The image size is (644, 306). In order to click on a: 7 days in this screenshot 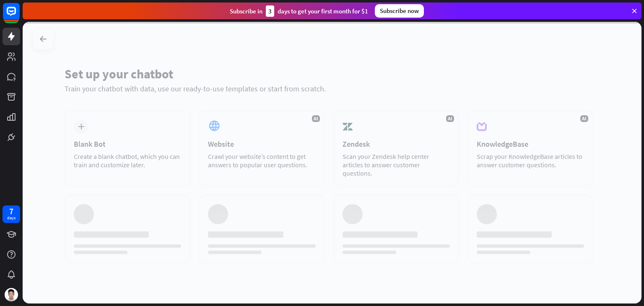, I will do `click(11, 215)`.